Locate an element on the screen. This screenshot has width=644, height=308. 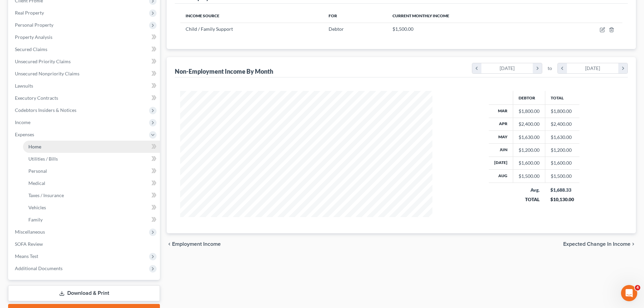
a: Unsecured Priority Claims is located at coordinates (85, 62).